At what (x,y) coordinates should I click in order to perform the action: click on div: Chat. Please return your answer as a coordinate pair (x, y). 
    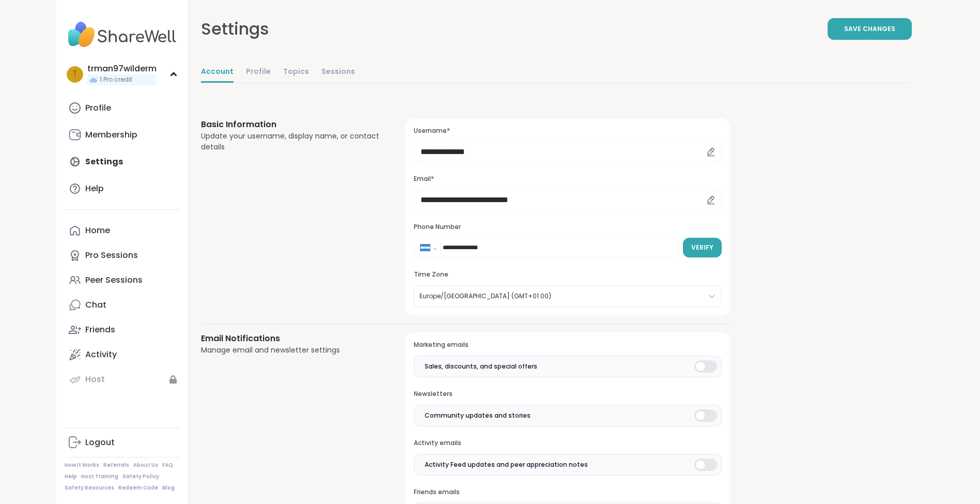
    Looking at the image, I should click on (96, 305).